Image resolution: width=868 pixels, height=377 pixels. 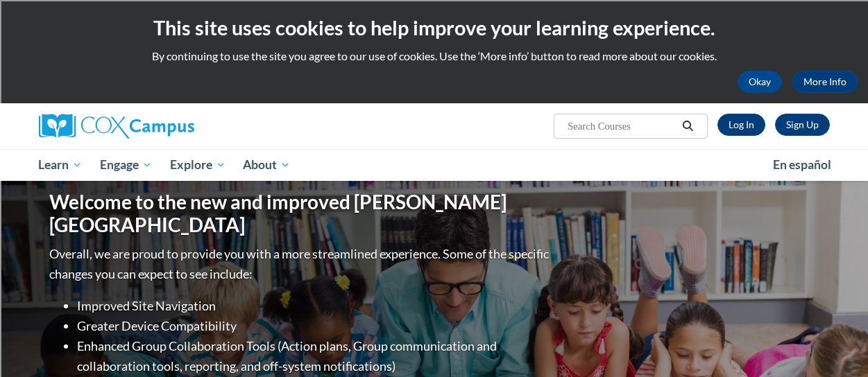 I want to click on button: Search, so click(x=688, y=126).